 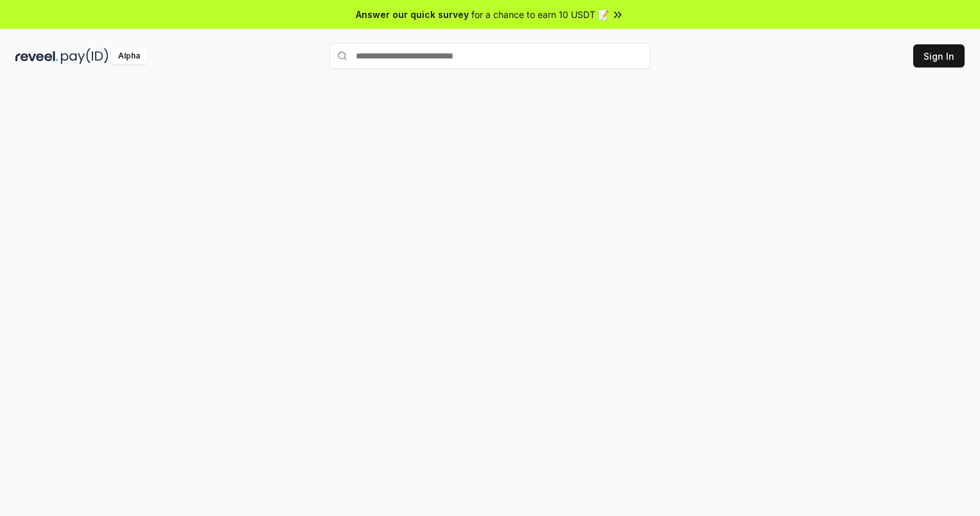 I want to click on img: pay_id, so click(x=85, y=56).